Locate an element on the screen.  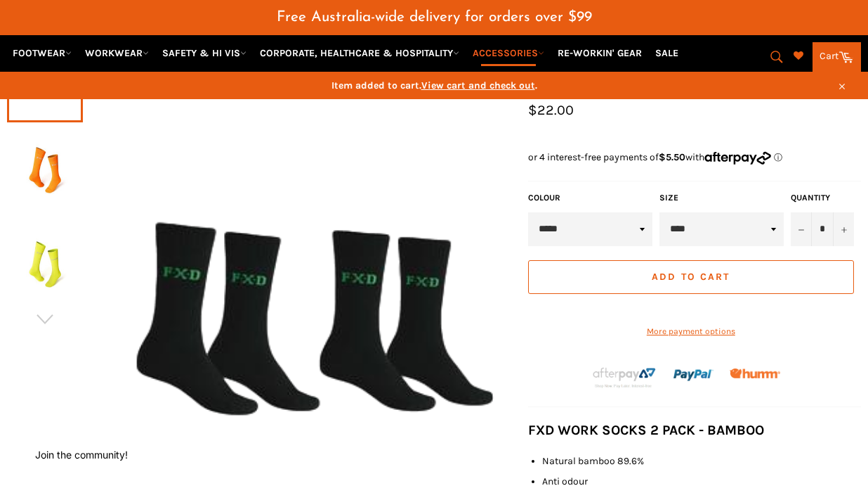
a: CORPORATE, HEALTHCARE & HOSPITALITY is located at coordinates (359, 53).